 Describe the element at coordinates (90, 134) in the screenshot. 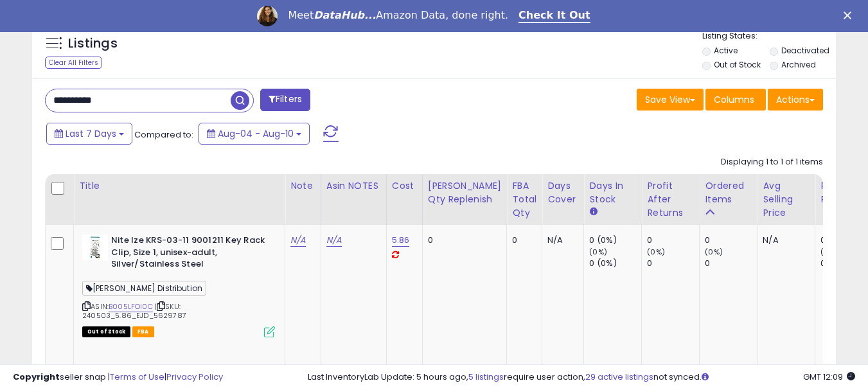

I see `span: Last 7 Days` at that location.